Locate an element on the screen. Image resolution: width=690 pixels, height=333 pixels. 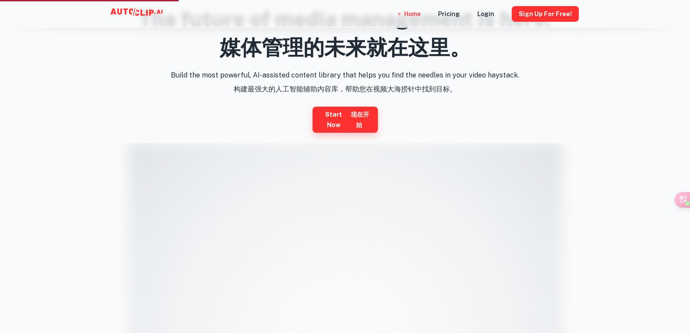
font: 构建最强大的人工智能辅助内容库，帮助您在视频大海捞针中找到目标。 is located at coordinates (345, 89).